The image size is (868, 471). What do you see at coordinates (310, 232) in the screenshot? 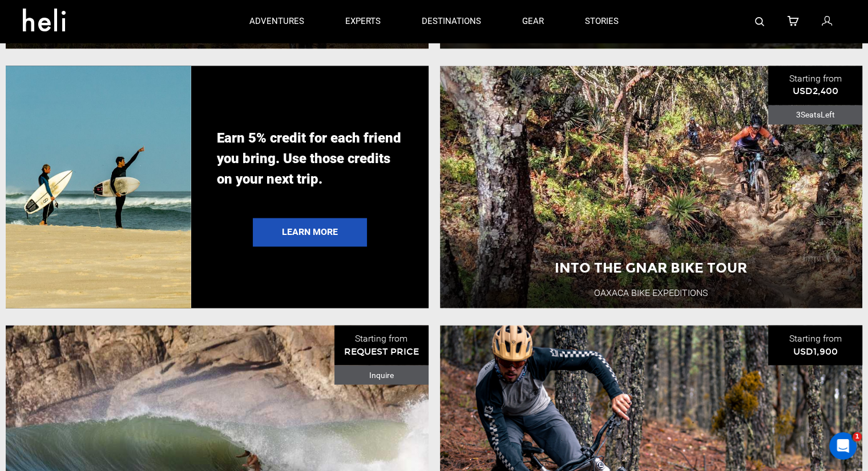
I see `a: Learn More` at bounding box center [310, 232].